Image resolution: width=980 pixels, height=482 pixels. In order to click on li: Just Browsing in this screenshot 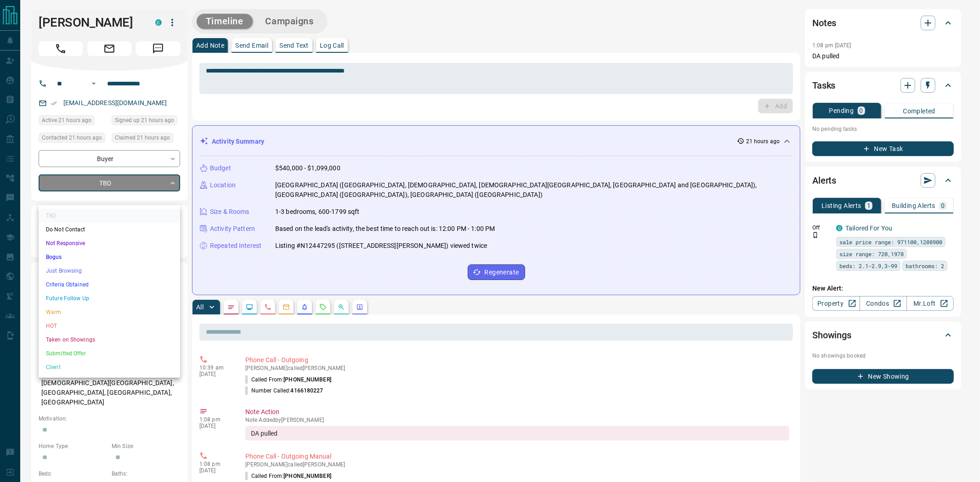, I will do `click(109, 271)`.